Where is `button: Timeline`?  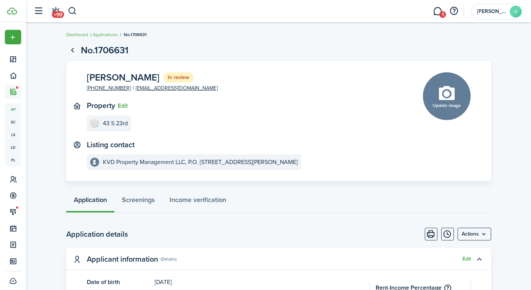 button: Timeline is located at coordinates (447, 234).